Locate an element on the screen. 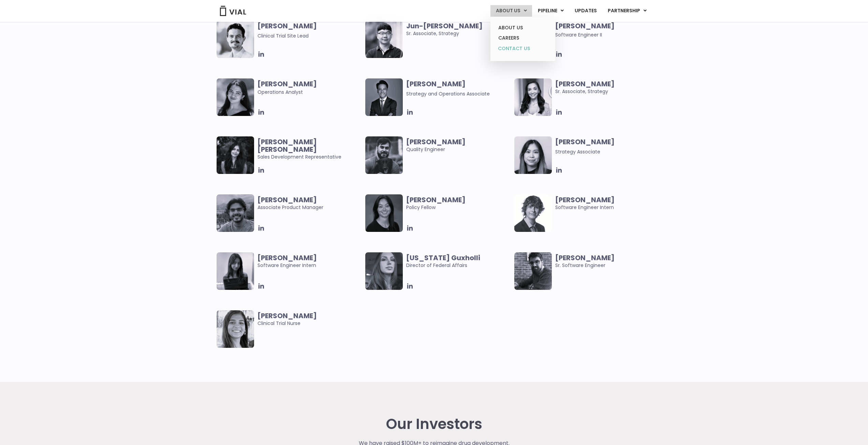 The image size is (868, 445). span: Strategy Associate is located at coordinates (578, 152).